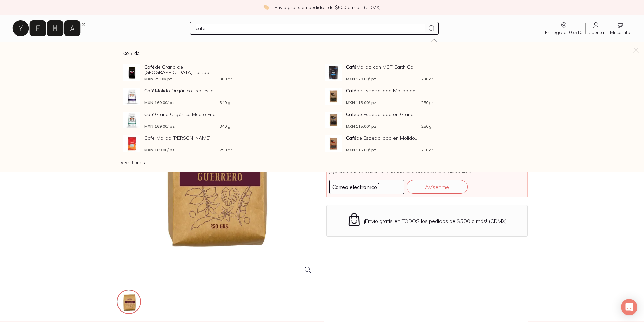  What do you see at coordinates (597, 28) in the screenshot?
I see `a: Cuenta` at bounding box center [597, 28].